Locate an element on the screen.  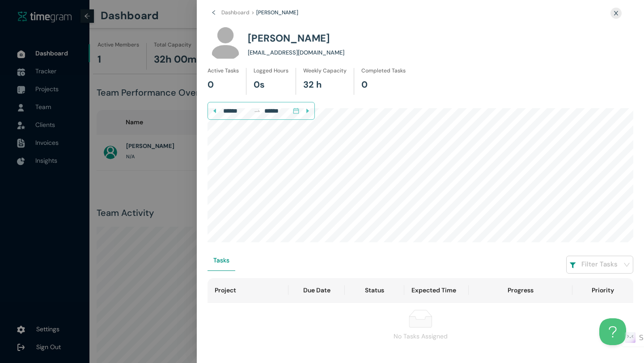
div: Tasks is located at coordinates (221, 260).